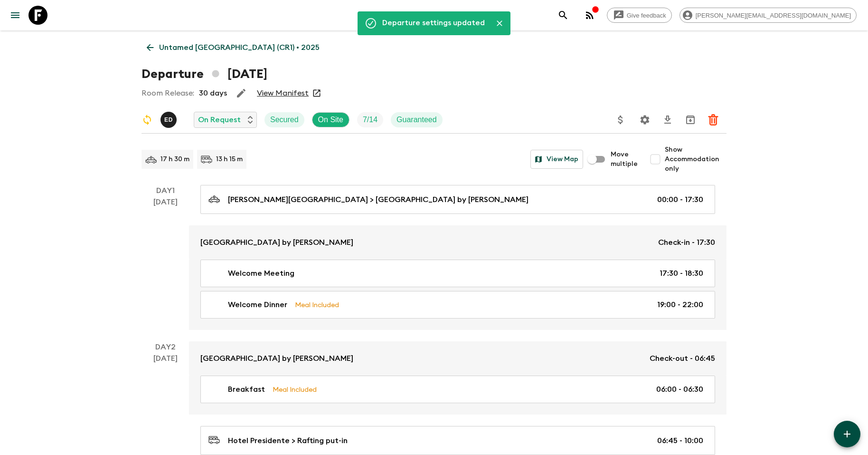 This screenshot has height=455, width=868. What do you see at coordinates (165, 191) in the screenshot?
I see `p: Day 1` at bounding box center [165, 191].